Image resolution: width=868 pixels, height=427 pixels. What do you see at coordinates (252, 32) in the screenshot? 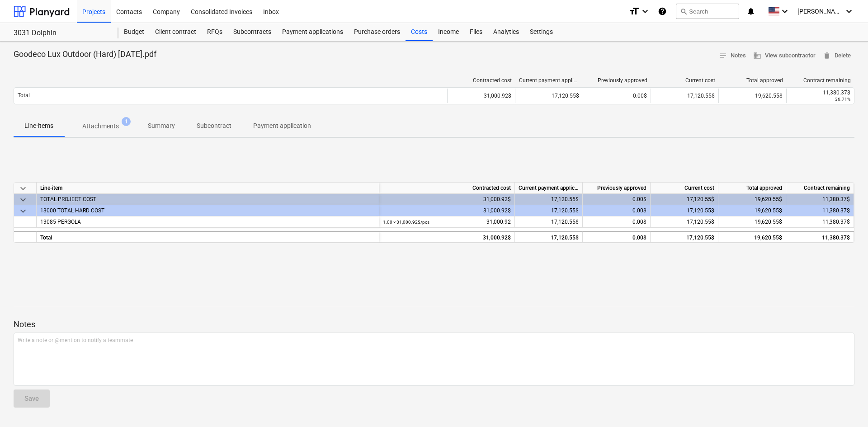
I see `a: Subcontracts` at bounding box center [252, 32].